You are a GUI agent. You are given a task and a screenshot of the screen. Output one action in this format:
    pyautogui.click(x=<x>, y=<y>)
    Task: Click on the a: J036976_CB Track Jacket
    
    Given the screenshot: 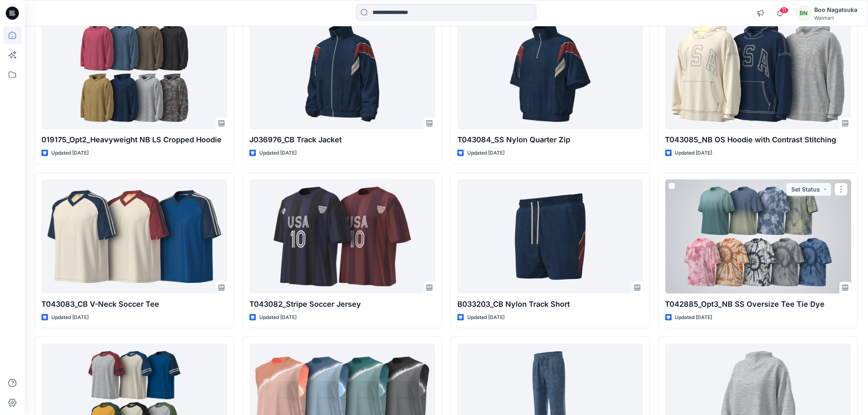 What is the action you would take?
    pyautogui.click(x=342, y=72)
    